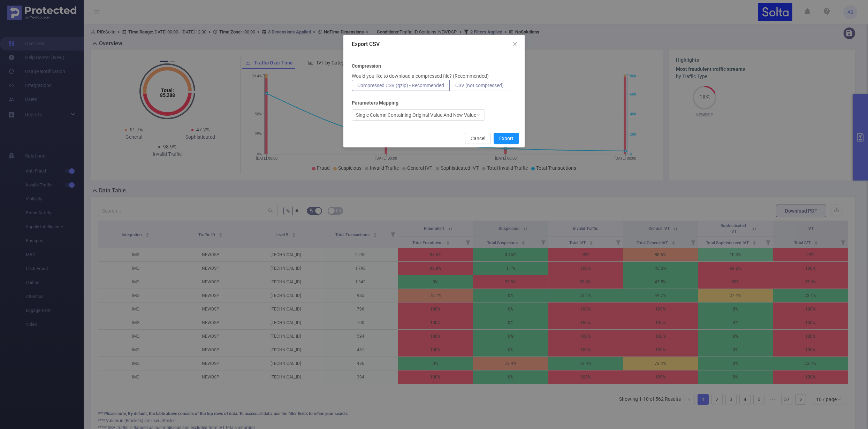 The image size is (868, 429). Describe the element at coordinates (434, 45) in the screenshot. I see `div: Export CSV` at that location.